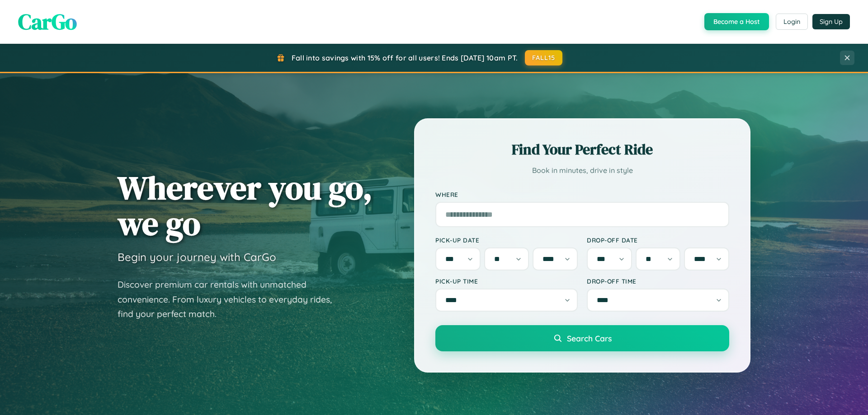 The height and width of the screenshot is (415, 868). Describe the element at coordinates (791, 22) in the screenshot. I see `button: Login` at that location.